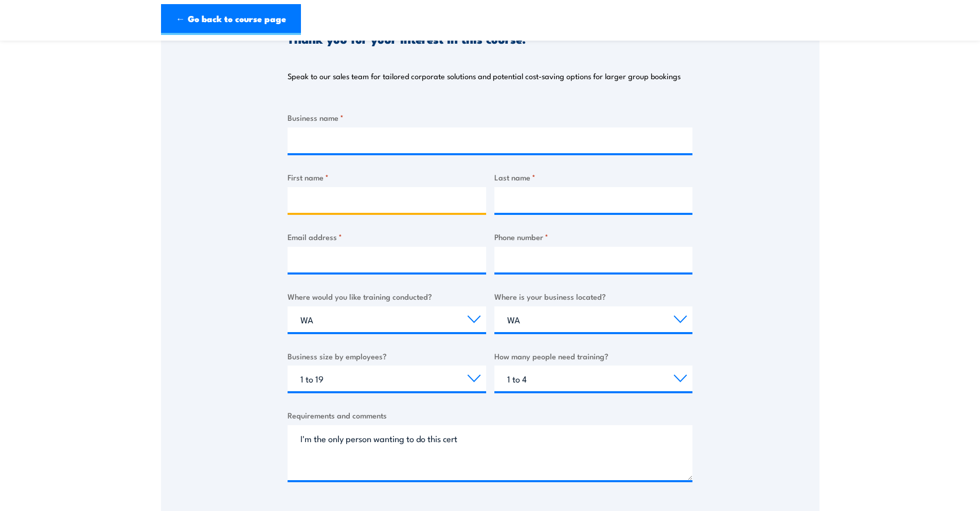  What do you see at coordinates (406, 39) in the screenshot?
I see `h3: Thank you for your interest in this course.` at bounding box center [406, 39].